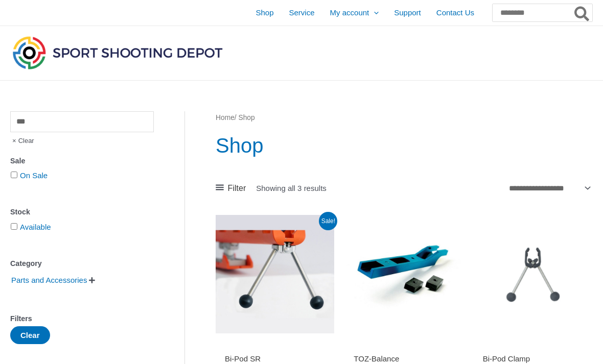 This screenshot has width=603, height=364. I want to click on img: Sport Shooting Depot, so click(118, 53).